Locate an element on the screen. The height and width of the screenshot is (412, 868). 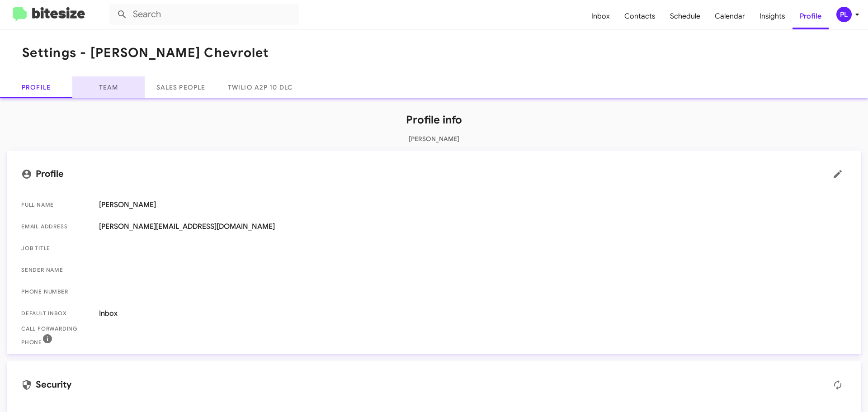
span: Default Inbox is located at coordinates (57, 314).